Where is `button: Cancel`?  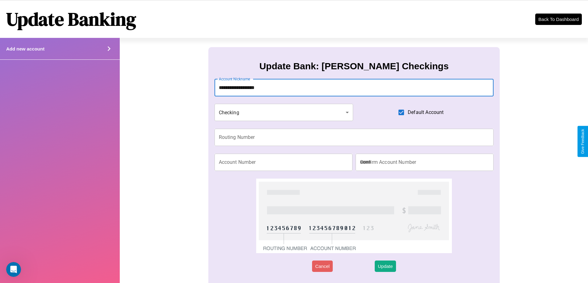
button: Cancel is located at coordinates (322, 266).